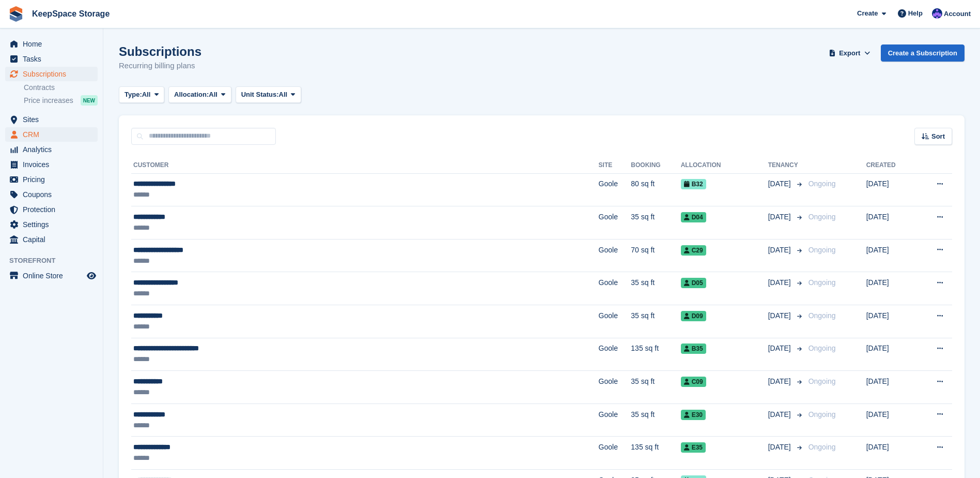  Describe the element at coordinates (16, 14) in the screenshot. I see `img: stora-icon-8386f47178a22dfd0bd8f6a31ec36ba5ce8667c1dd55bd0f319d3a0aa187defe.svg` at that location.